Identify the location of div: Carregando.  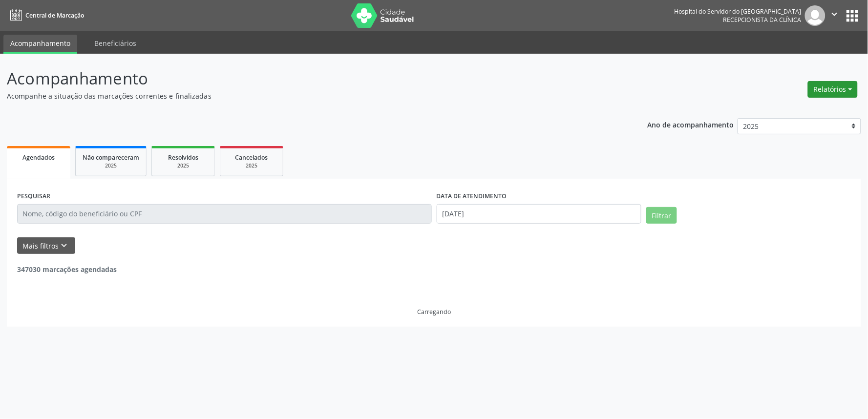
(434, 312).